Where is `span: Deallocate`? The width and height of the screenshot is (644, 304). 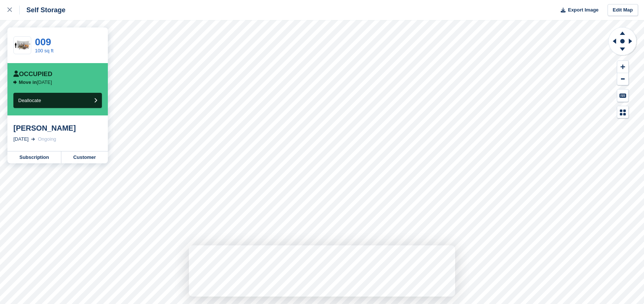 span: Deallocate is located at coordinates (29, 100).